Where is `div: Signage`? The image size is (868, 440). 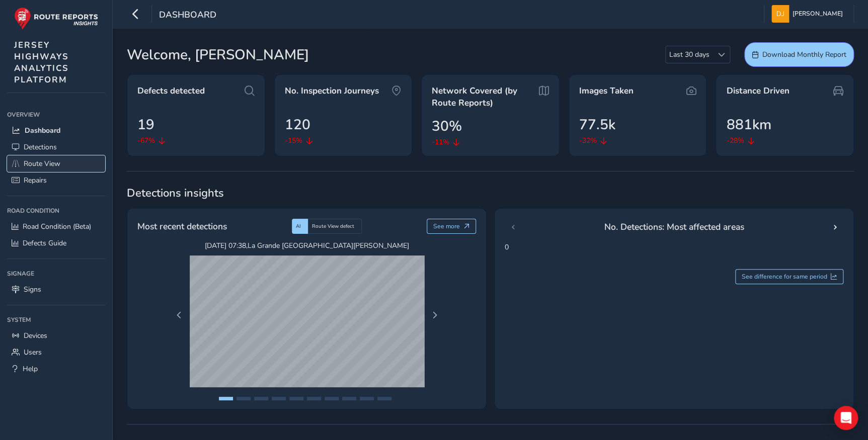
div: Signage is located at coordinates (56, 274).